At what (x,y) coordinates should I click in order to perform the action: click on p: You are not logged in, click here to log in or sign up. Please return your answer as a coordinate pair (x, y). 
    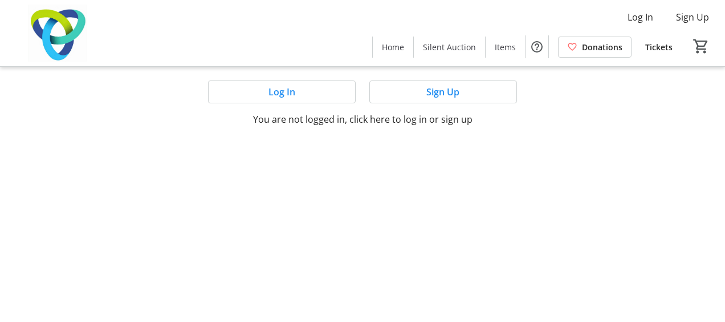
    Looking at the image, I should click on (363, 119).